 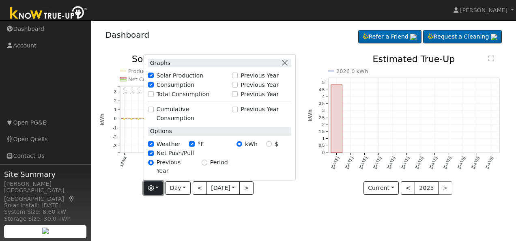 I want to click on text: 1, so click(x=115, y=109).